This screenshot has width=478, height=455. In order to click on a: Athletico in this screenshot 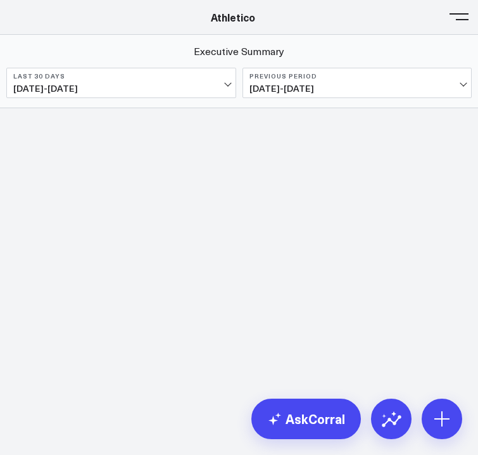, I will do `click(233, 17)`.